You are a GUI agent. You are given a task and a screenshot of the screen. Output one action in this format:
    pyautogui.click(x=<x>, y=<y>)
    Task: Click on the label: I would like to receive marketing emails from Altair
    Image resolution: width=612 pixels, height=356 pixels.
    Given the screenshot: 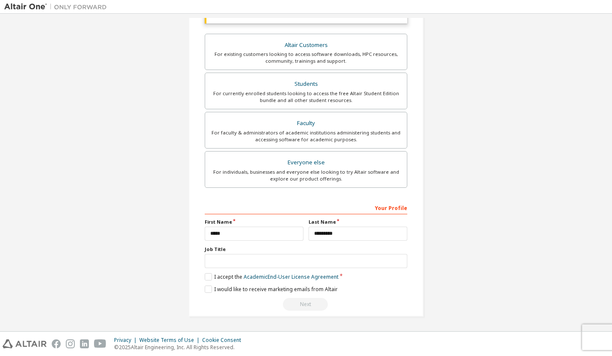 What is the action you would take?
    pyautogui.click(x=271, y=289)
    